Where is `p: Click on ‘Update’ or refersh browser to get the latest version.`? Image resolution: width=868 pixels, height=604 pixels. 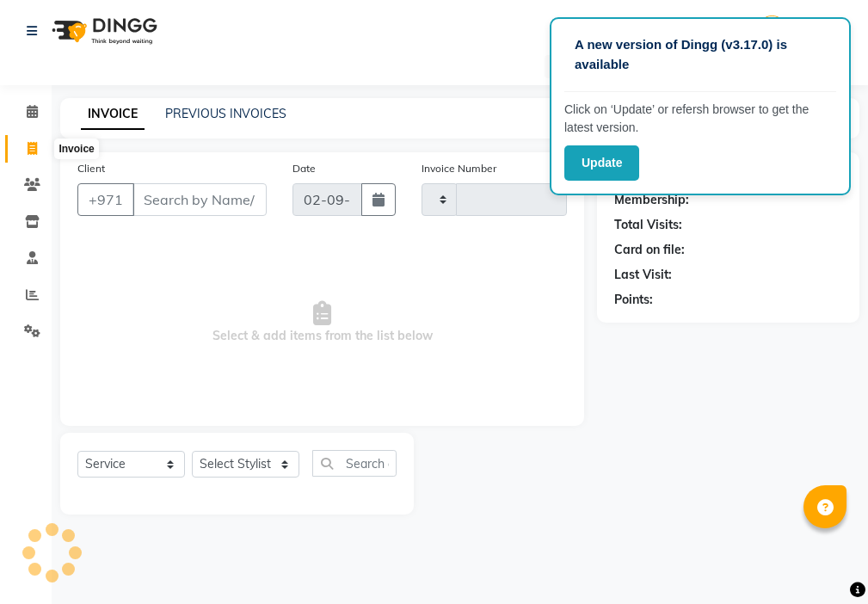 p: Click on ‘Update’ or refersh browser to get the latest version. is located at coordinates (701, 119).